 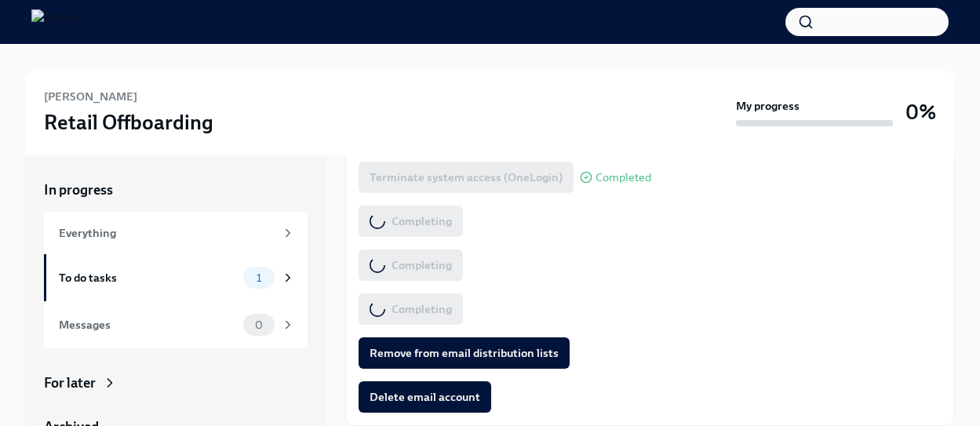 I want to click on strong: My progress, so click(x=768, y=106).